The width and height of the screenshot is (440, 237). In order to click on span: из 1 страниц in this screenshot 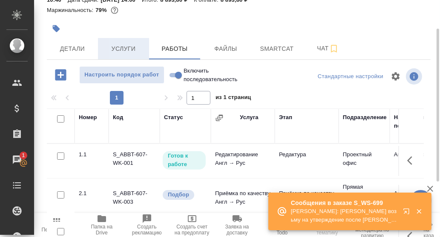, I will do `click(234, 98)`.